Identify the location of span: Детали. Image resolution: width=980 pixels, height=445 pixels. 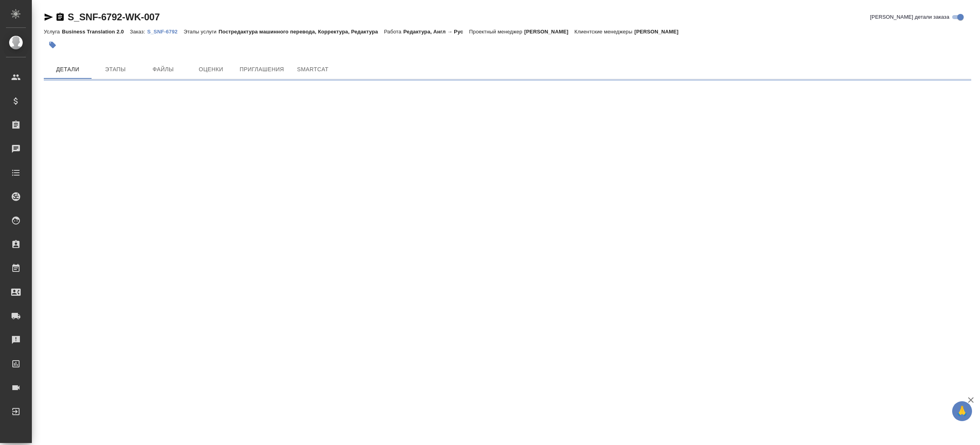
(68, 69).